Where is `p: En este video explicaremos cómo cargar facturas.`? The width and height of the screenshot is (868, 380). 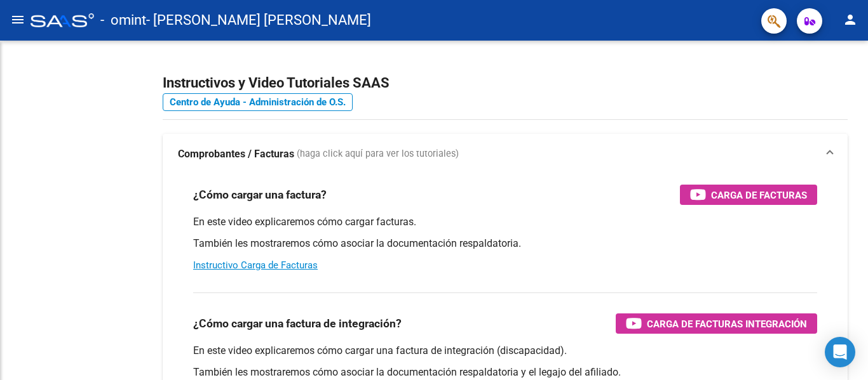
p: En este video explicaremos cómo cargar facturas. is located at coordinates (505, 222).